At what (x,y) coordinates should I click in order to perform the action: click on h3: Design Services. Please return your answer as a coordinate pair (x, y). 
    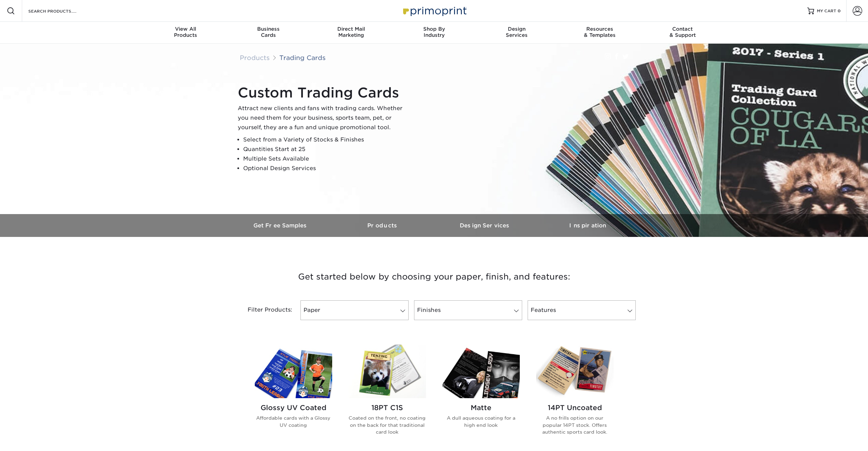
    Looking at the image, I should click on (485, 225).